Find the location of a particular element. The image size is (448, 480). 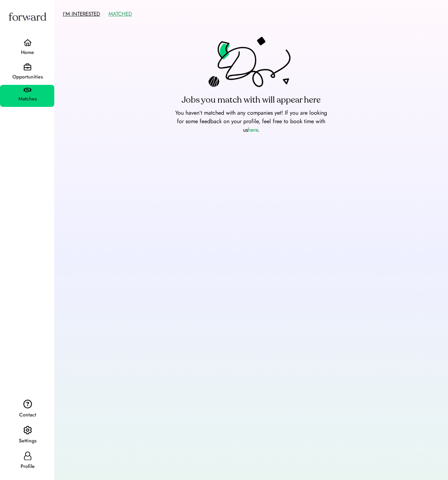

div: Contact is located at coordinates (27, 415).